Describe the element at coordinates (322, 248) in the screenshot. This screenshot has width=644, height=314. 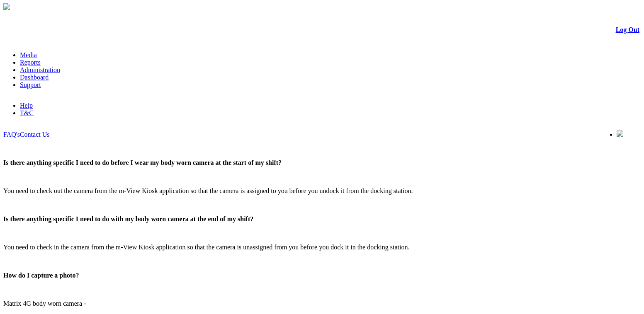
I see `p: You need to check in the camera from the m-View Kiosk application so that the camera is unassigne...` at that location.